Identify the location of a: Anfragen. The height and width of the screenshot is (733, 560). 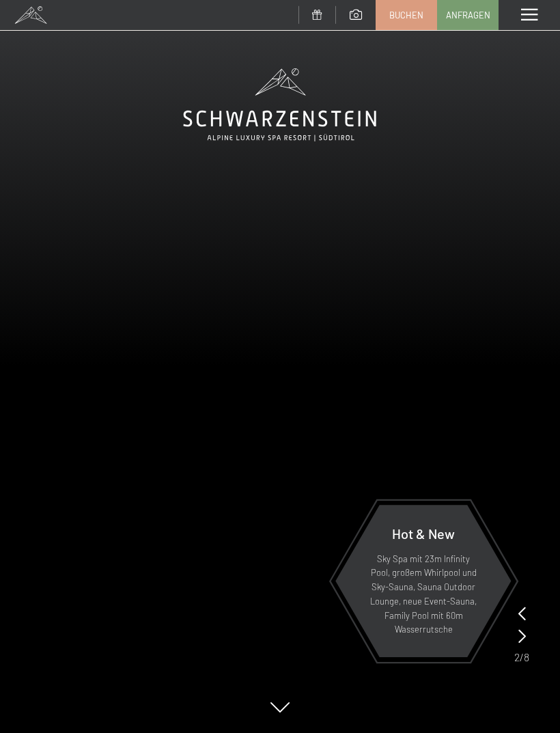
(468, 15).